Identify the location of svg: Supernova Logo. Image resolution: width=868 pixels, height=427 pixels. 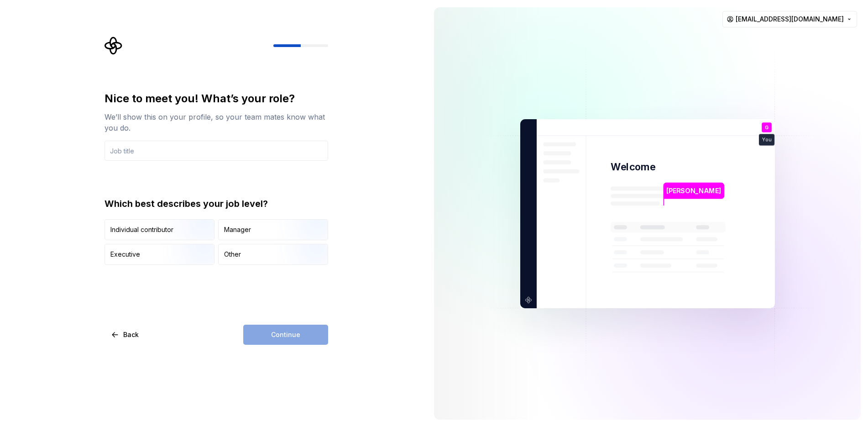
(114, 46).